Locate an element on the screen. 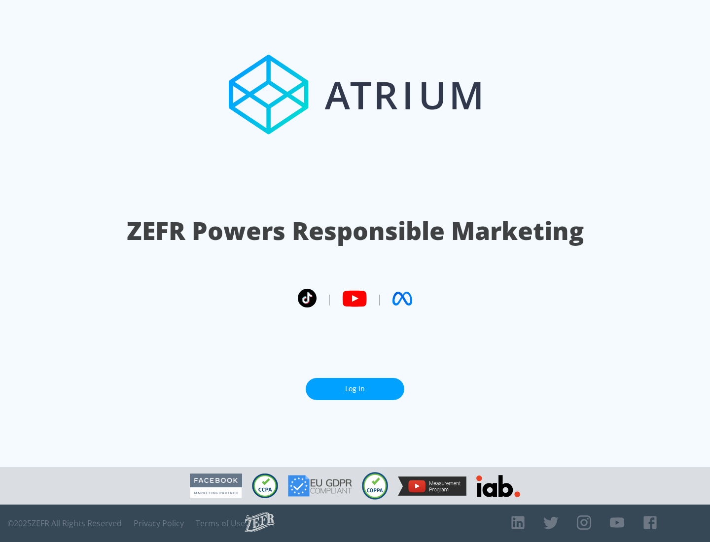 This screenshot has width=710, height=542. a: Terms of Use is located at coordinates (220, 523).